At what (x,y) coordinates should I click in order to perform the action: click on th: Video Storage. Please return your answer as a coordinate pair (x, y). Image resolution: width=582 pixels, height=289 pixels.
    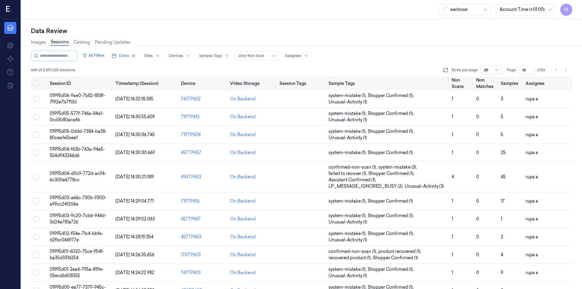
    Looking at the image, I should click on (252, 83).